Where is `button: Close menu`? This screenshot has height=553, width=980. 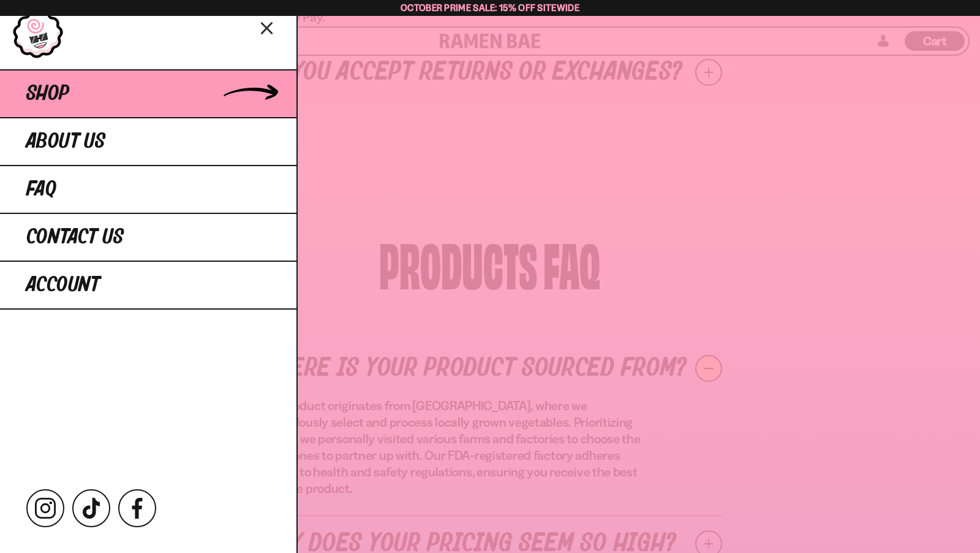
button: Close menu is located at coordinates (267, 27).